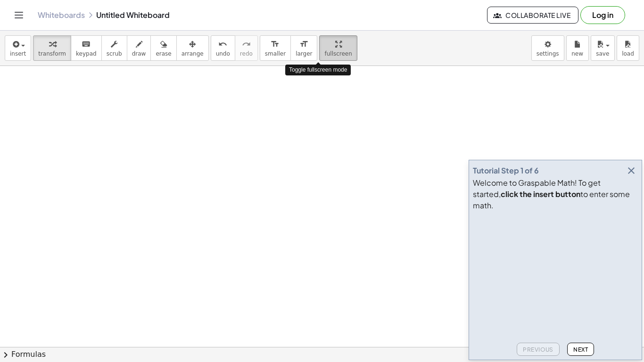 This screenshot has width=644, height=362. Describe the element at coordinates (86, 48) in the screenshot. I see `button: keyboardkeypad` at that location.